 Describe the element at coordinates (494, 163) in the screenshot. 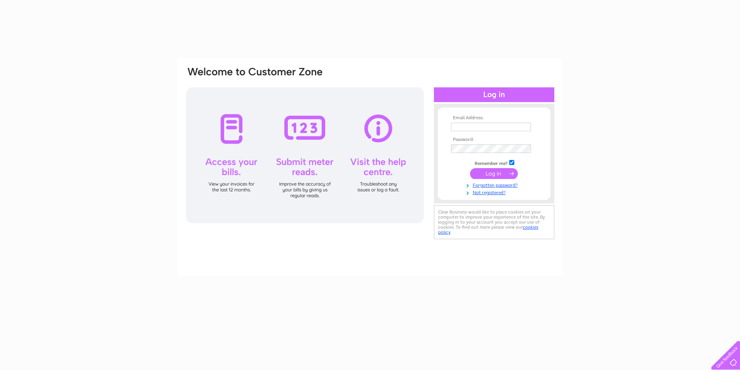

I see `td: Remember me?` at that location.